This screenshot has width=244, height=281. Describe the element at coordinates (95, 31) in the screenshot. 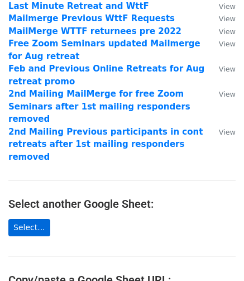

I see `strong: MailMerge WTTF returnees pre 2022` at that location.